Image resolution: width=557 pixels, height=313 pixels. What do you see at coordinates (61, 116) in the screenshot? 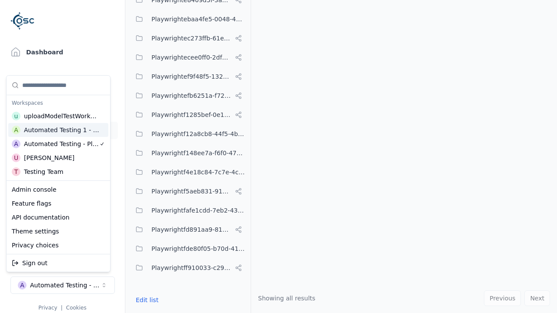
I see `div: uploadModelTestWorkspace` at bounding box center [61, 116].